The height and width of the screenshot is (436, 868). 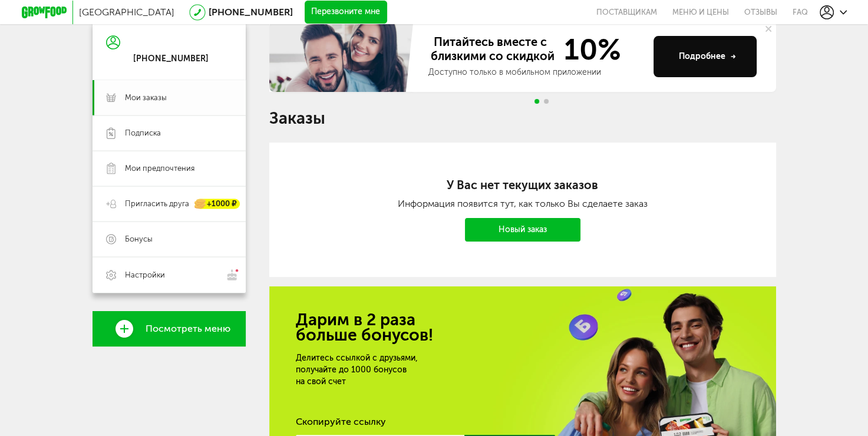 What do you see at coordinates (523, 421) in the screenshot?
I see `div: Скопируйте ссылку` at bounding box center [523, 421].